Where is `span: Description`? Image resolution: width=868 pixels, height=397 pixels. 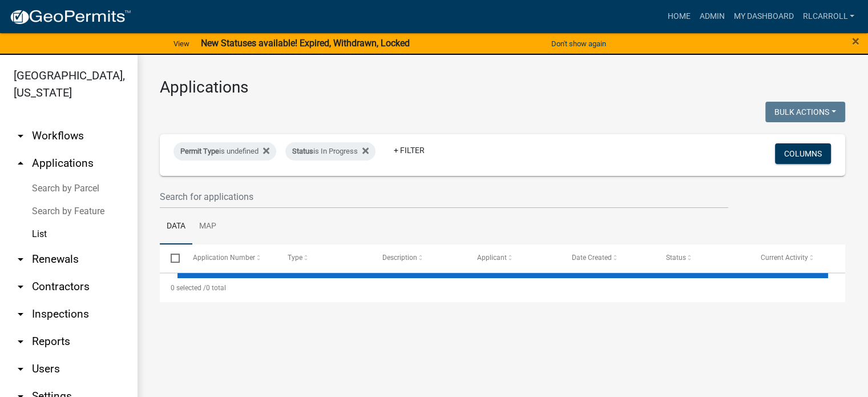 span: Description is located at coordinates (399, 258).